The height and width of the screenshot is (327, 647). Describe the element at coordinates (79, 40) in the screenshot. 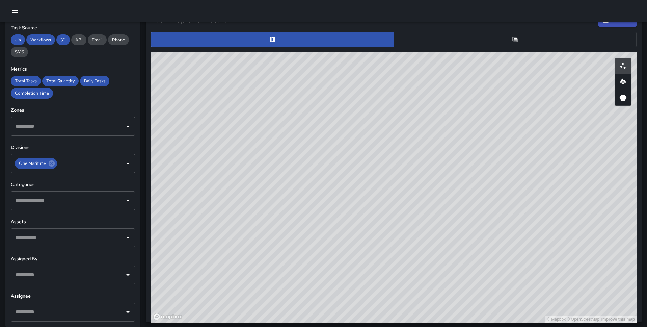

I see `div: API` at that location.